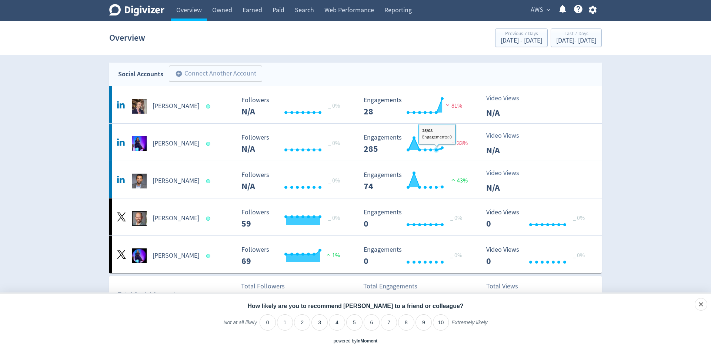  What do you see at coordinates (332, 255) in the screenshot?
I see `span: 1%` at bounding box center [332, 255].